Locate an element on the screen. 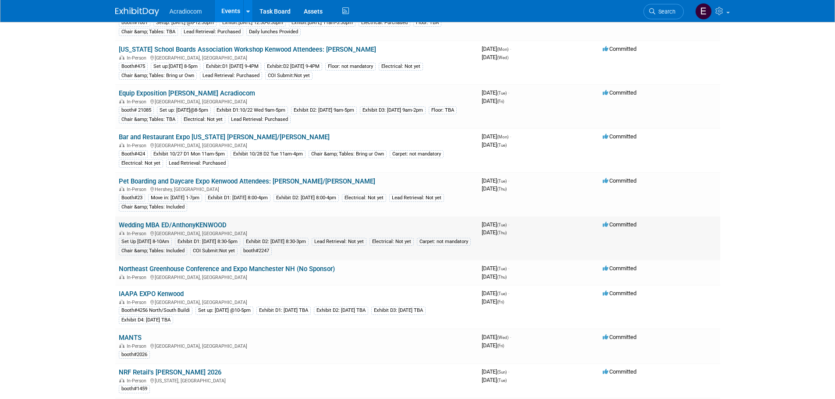 The height and width of the screenshot is (399, 835). div: Exhibit 10/27 D1 Mon 11am-5pm is located at coordinates (189, 154).